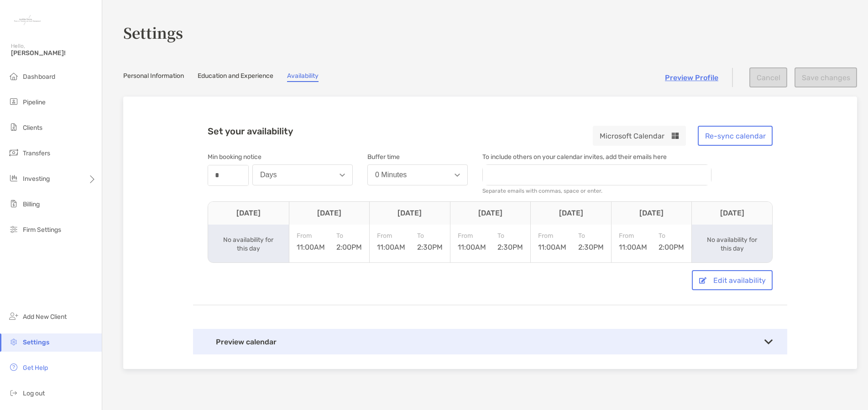 This screenshot has width=868, height=410. Describe the element at coordinates (32, 128) in the screenshot. I see `span: Clients` at that location.